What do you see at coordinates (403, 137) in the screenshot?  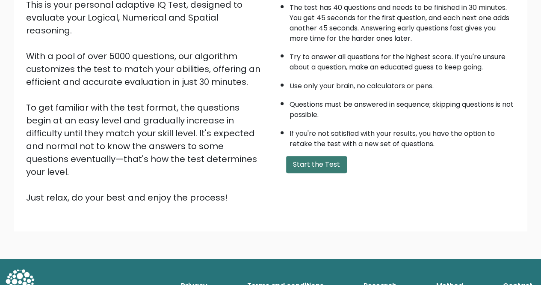 I see `li: If you're not satisfied with your results, you have the option to retake the test with a new set ...` at bounding box center [403, 137].